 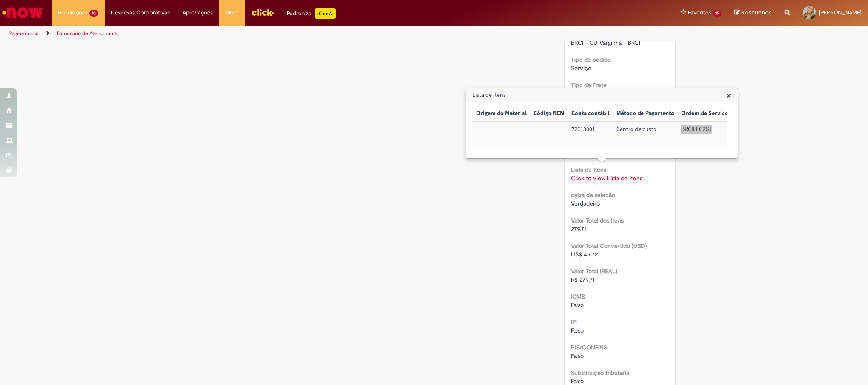 I want to click on a: Formulário de Atendimento, so click(x=88, y=33).